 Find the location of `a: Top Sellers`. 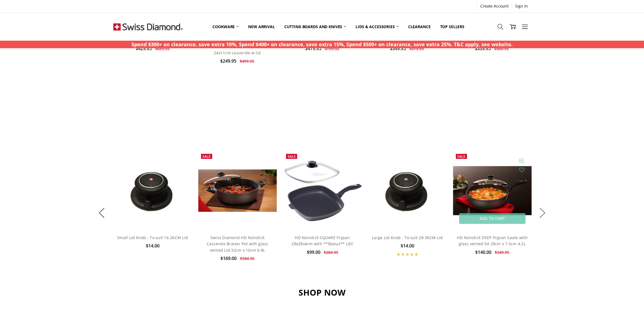

a: Top Sellers is located at coordinates (452, 27).